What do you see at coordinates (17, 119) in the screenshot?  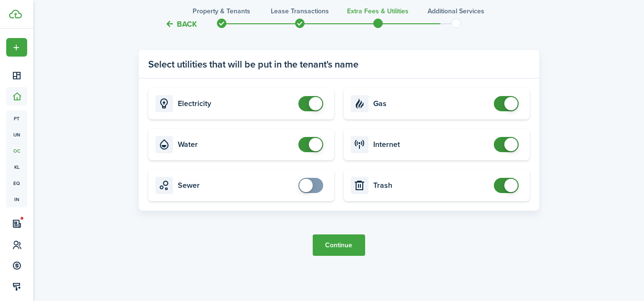 I see `span: pt` at bounding box center [17, 119].